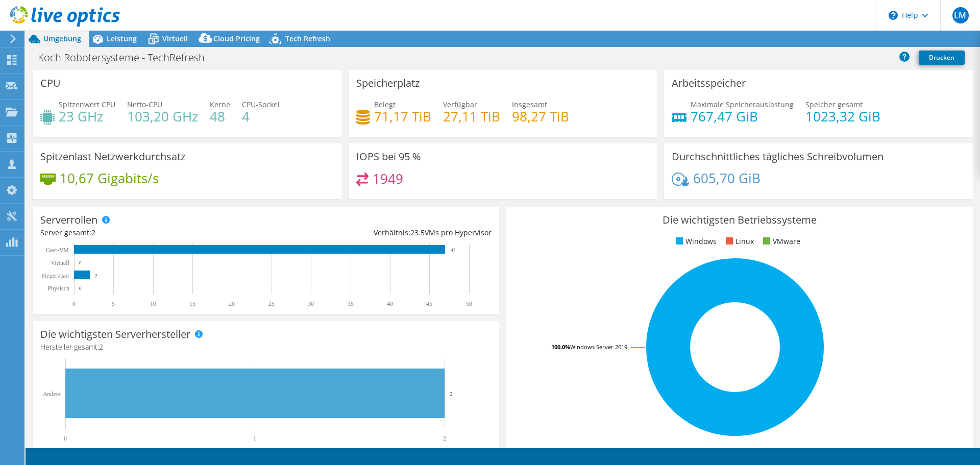  Describe the element at coordinates (350, 303) in the screenshot. I see `text: 35` at that location.